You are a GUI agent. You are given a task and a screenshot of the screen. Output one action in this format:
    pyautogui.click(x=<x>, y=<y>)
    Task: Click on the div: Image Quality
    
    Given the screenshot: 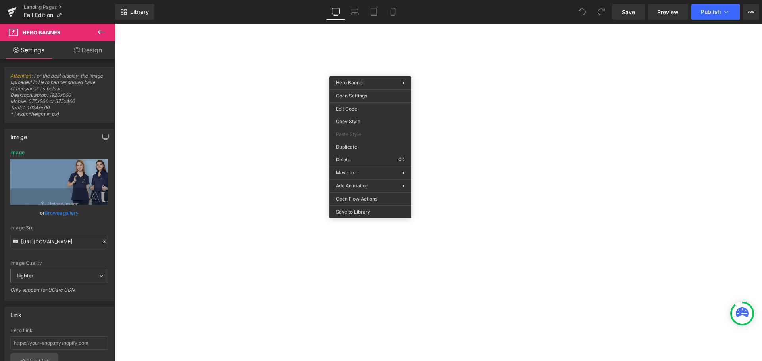 What is the action you would take?
    pyautogui.click(x=59, y=263)
    